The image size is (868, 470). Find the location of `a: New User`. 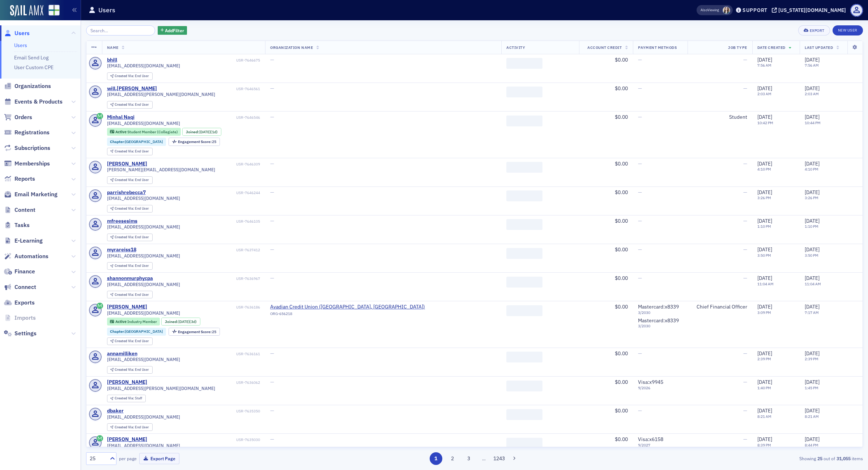

a: New User is located at coordinates (848, 30).